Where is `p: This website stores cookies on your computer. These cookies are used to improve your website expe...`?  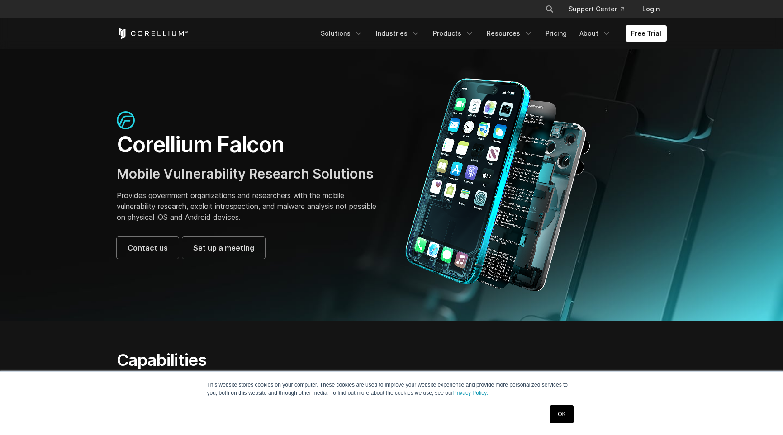
p: This website stores cookies on your computer. These cookies are used to improve your website expe... is located at coordinates (392, 389).